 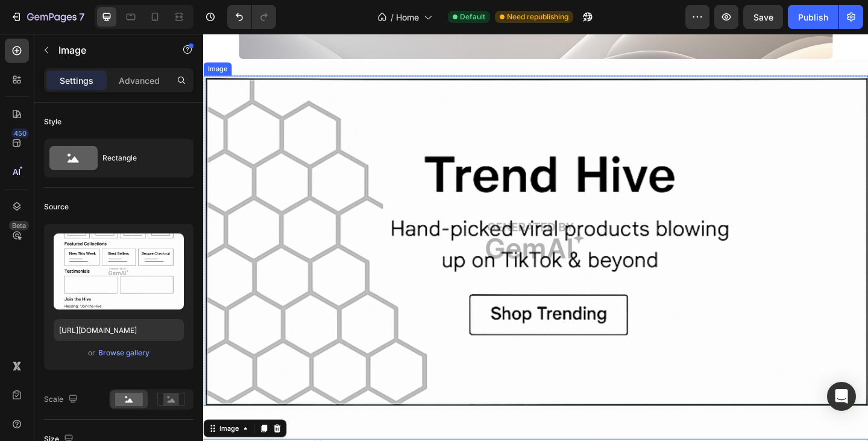 What do you see at coordinates (119, 330) in the screenshot?
I see `input: https://example.com/image.jpg` at bounding box center [119, 330].